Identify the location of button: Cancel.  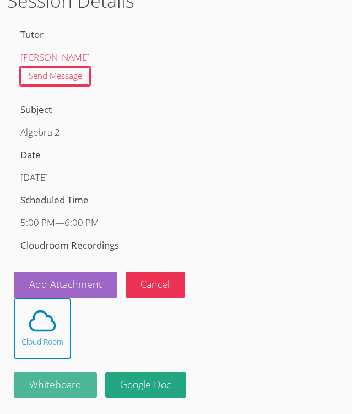
(155, 284).